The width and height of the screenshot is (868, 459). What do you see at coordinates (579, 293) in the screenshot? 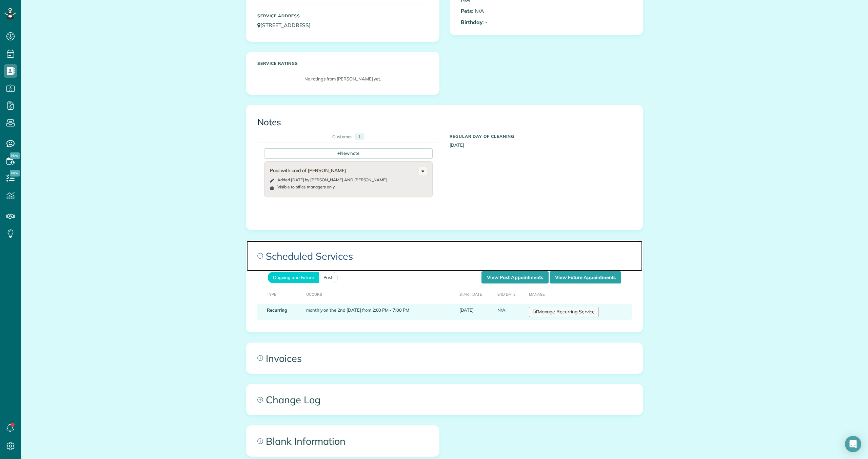
I see `th: Manage` at bounding box center [579, 293].